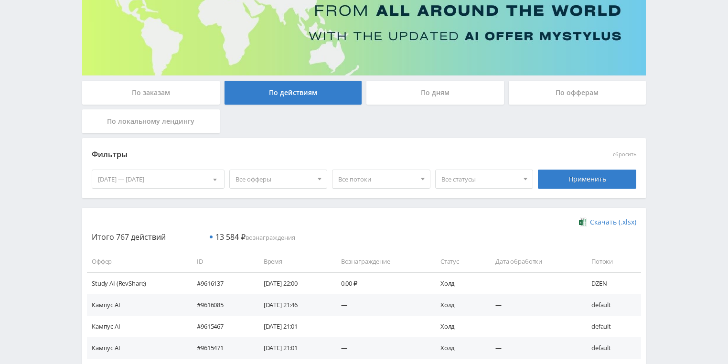 This screenshot has width=728, height=364. Describe the element at coordinates (293, 93) in the screenshot. I see `div: По действиям` at that location.